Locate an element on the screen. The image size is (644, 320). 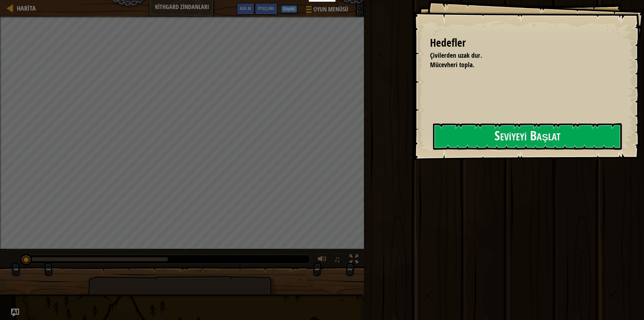
span: Ask AI is located at coordinates (246, 8).